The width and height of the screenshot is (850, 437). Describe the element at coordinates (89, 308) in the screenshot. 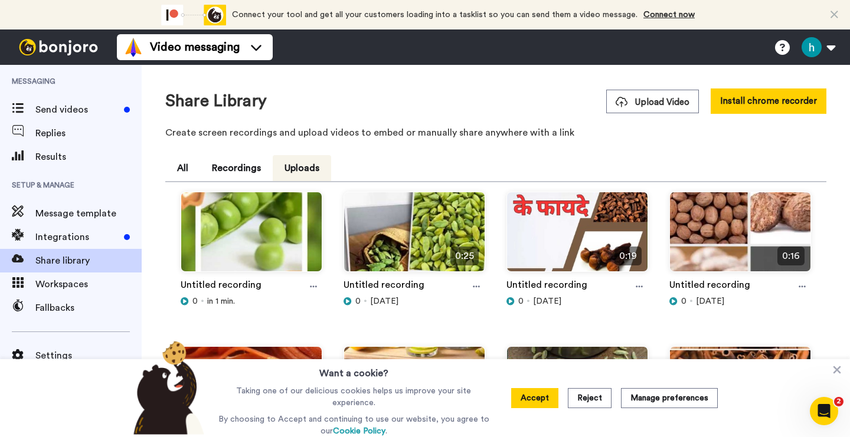

I see `span: Fallbacks` at that location.